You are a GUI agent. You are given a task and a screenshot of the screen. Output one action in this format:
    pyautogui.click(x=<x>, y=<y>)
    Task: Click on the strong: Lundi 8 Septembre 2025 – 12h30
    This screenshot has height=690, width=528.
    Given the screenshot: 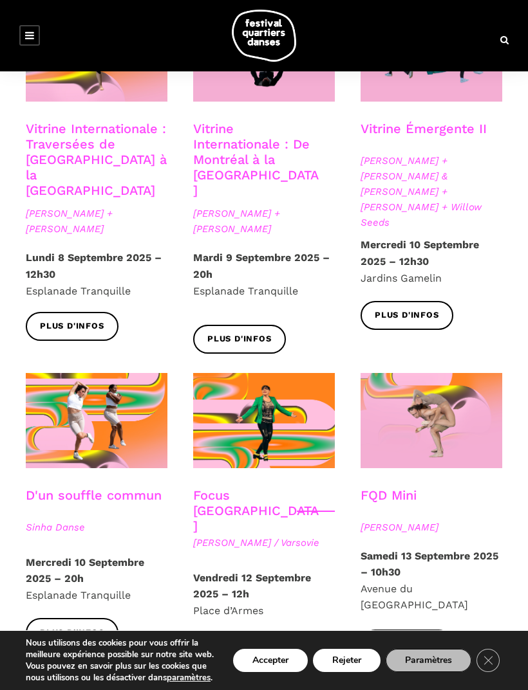 What is the action you would take?
    pyautogui.click(x=93, y=266)
    